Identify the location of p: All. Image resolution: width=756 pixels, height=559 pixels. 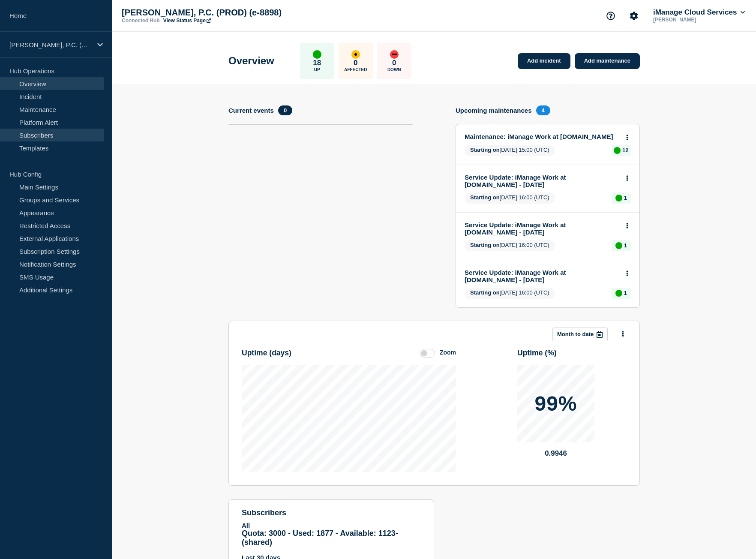
(332, 525).